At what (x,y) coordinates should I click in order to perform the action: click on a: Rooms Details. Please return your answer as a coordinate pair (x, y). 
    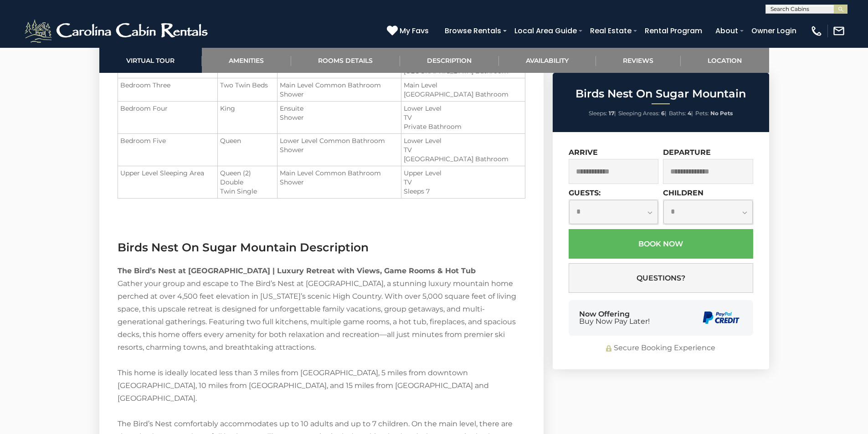
    Looking at the image, I should click on (346, 60).